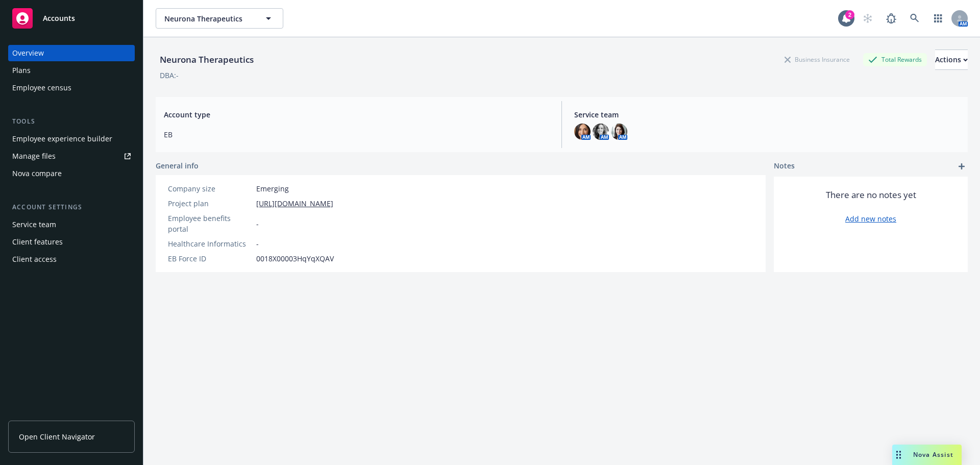  Describe the element at coordinates (927, 455) in the screenshot. I see `button: Nova Assist` at that location.